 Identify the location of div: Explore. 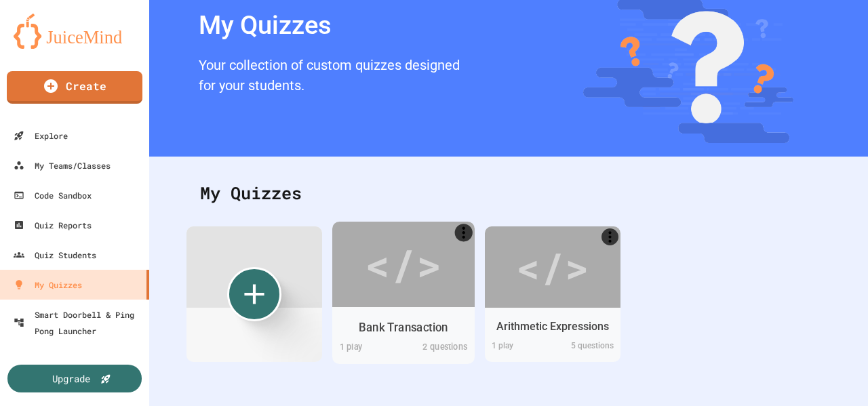
(40, 136).